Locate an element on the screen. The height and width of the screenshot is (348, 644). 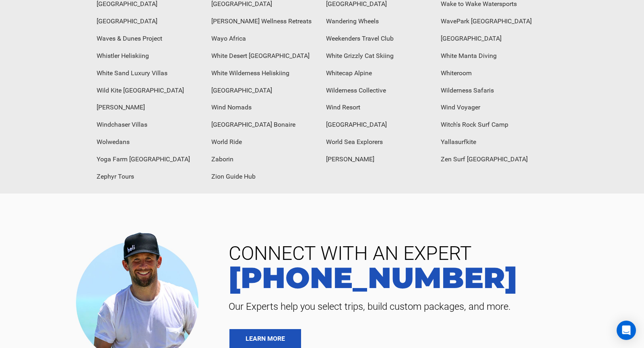
div: Witch's Rock Surf Camp is located at coordinates (494, 125).